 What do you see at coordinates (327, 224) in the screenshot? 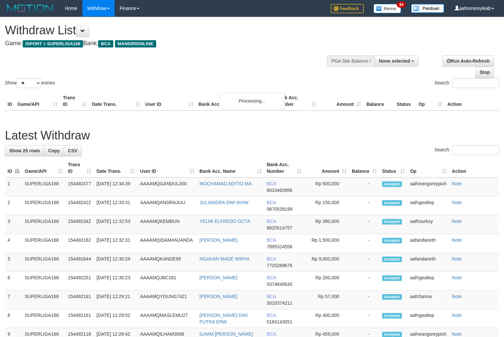
I see `td: Rp 390,000` at bounding box center [327, 224].